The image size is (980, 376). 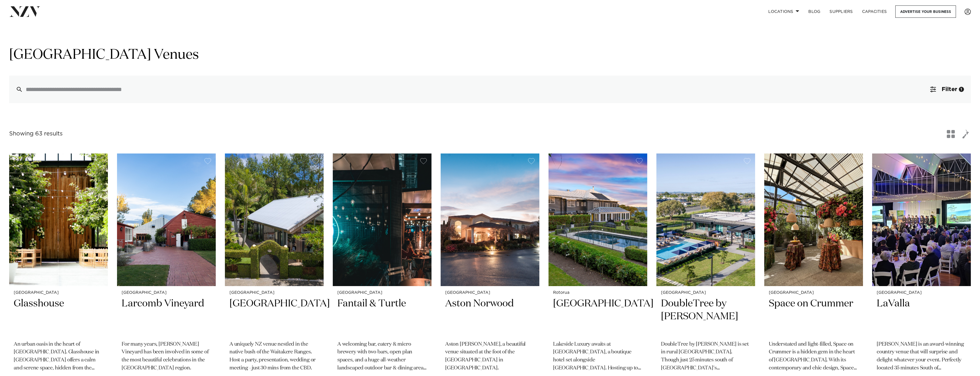 I want to click on a: BLOG, so click(x=814, y=11).